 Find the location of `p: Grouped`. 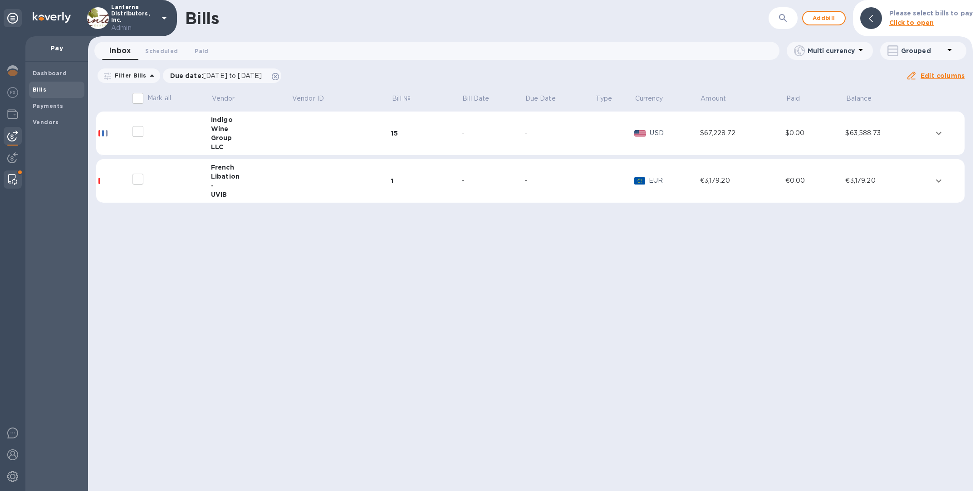

p: Grouped is located at coordinates (922, 51).